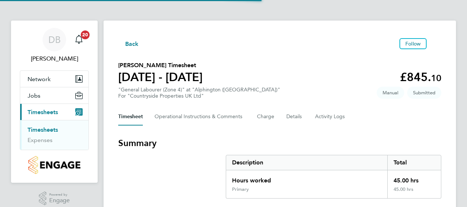  I want to click on button: Timesheets Menu, so click(435, 44).